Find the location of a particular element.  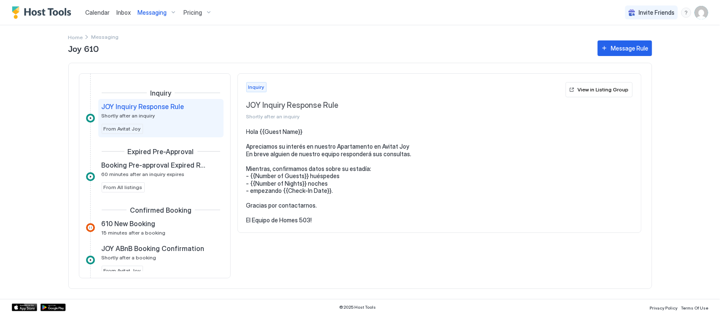

pre: Hola {{Guest Name}} Apreciamos su interés en nuestro Apartamento en Avitat Joy En breve alguien d... is located at coordinates (439, 176).